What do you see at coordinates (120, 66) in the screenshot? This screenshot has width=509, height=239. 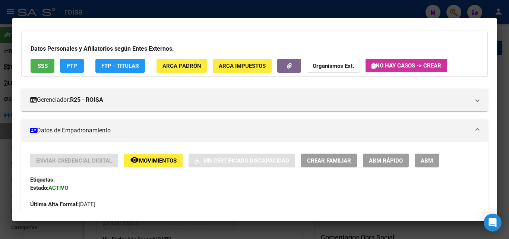 I see `span: FTP - Titular` at bounding box center [120, 66].